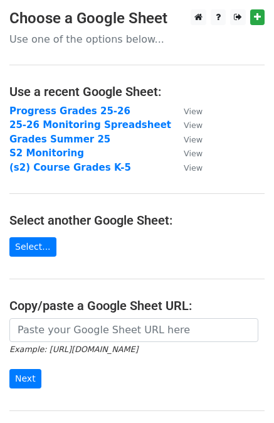 This screenshot has height=423, width=274. What do you see at coordinates (46, 153) in the screenshot?
I see `a: S2 Monitoring` at bounding box center [46, 153].